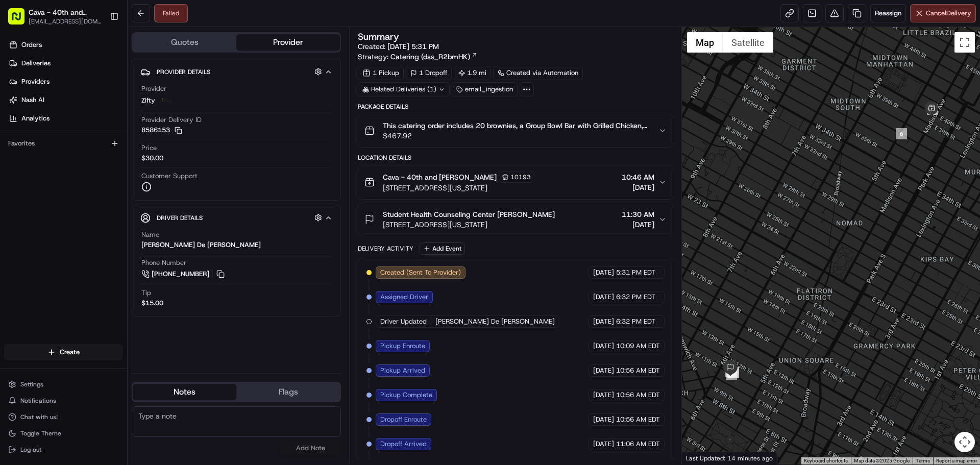 Image resolution: width=980 pixels, height=465 pixels. Describe the element at coordinates (98, 49) in the screenshot. I see `p: Welcome 👋` at that location.